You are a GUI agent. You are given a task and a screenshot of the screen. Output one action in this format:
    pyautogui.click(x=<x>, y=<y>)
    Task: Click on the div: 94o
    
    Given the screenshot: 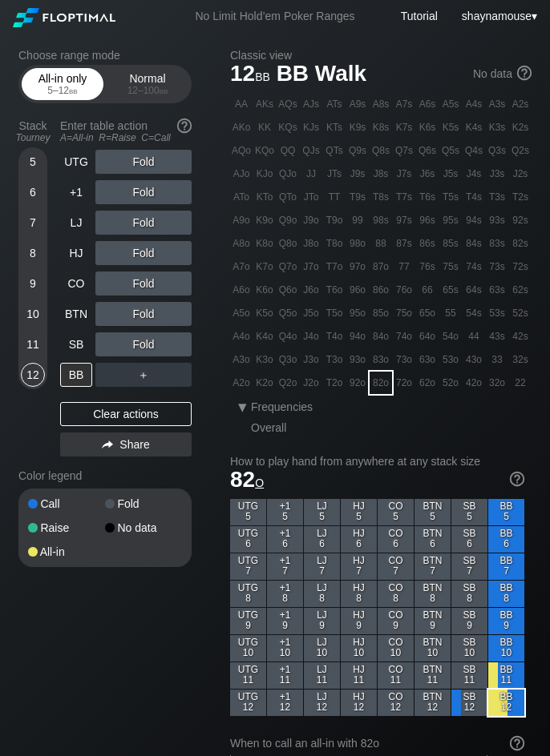 What is the action you would take?
    pyautogui.click(x=357, y=337)
    